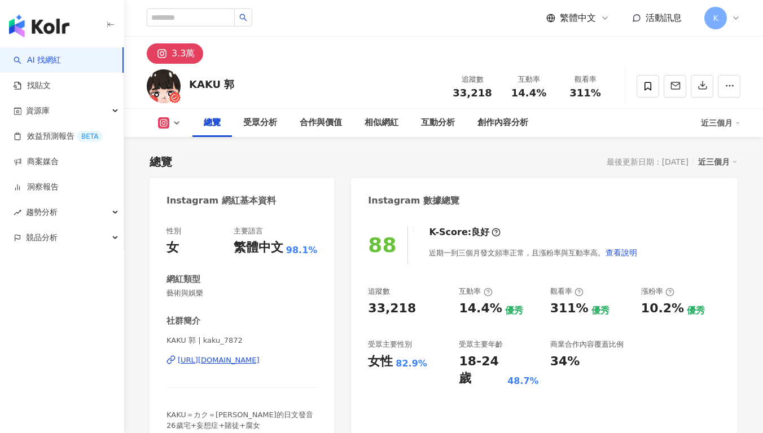 The image size is (763, 433). Describe the element at coordinates (37, 60) in the screenshot. I see `a: searchAI 找網紅` at that location.